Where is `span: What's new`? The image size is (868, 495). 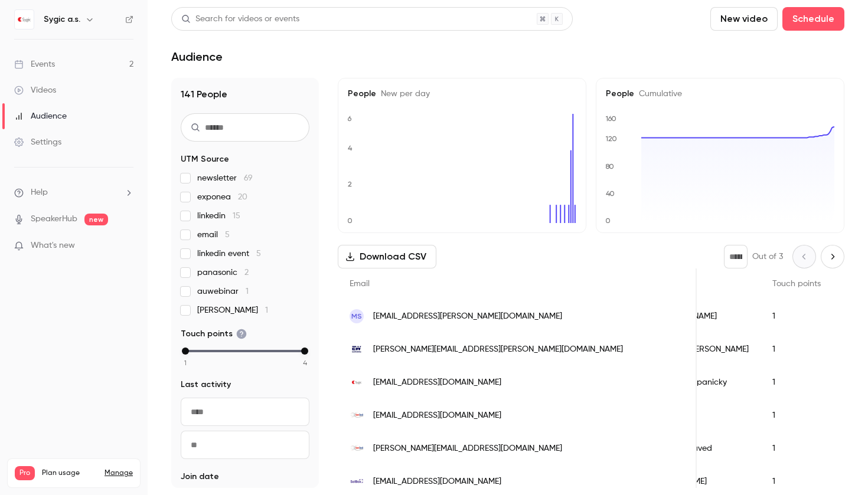 span: What's new is located at coordinates (52, 246).